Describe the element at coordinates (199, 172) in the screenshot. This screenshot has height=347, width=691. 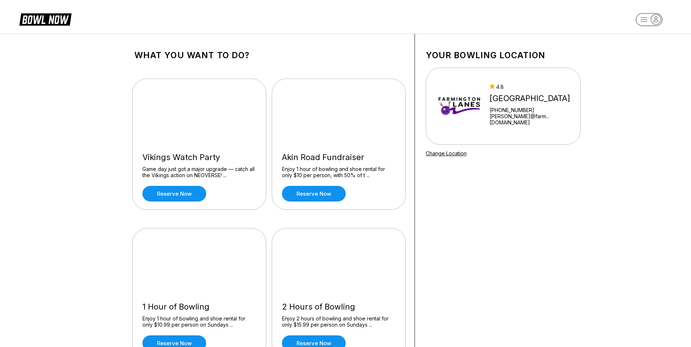
I see `div: Game day just got a major upgrade — catch all the Vikings action on NEOVERSE! ...` at that location.